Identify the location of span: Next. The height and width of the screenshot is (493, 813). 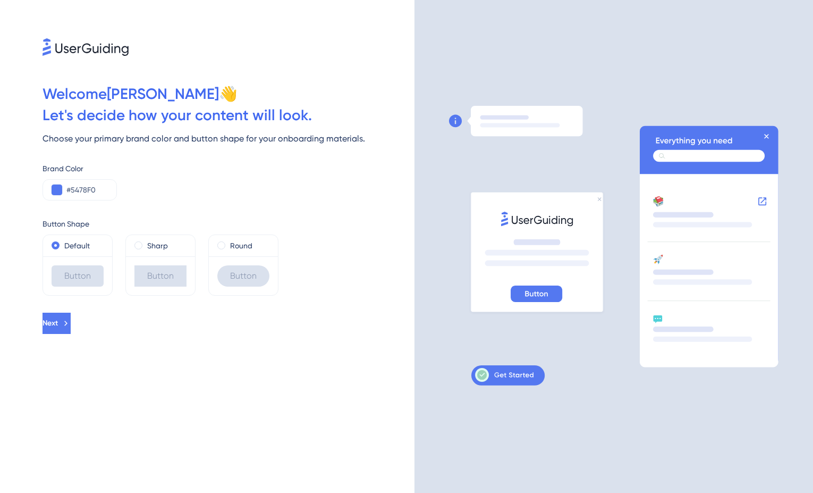
(50, 323).